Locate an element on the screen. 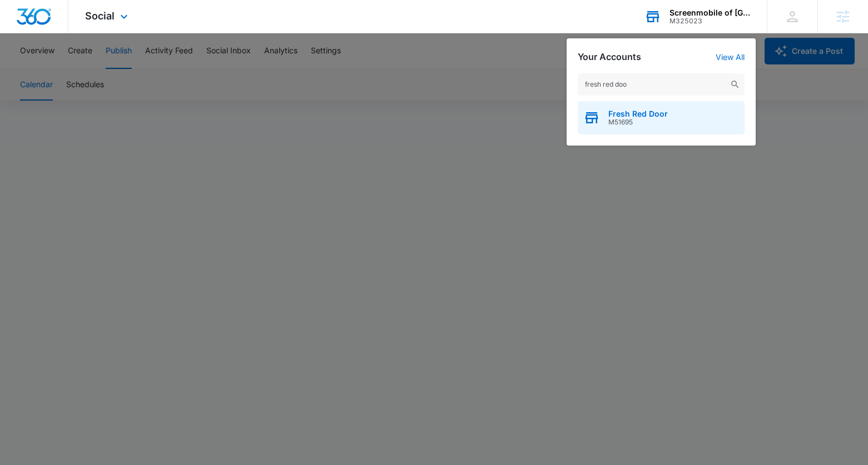 This screenshot has height=465, width=868. div: account id is located at coordinates (710, 21).